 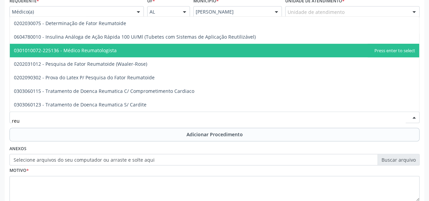 I want to click on label: Motivo, so click(x=19, y=170).